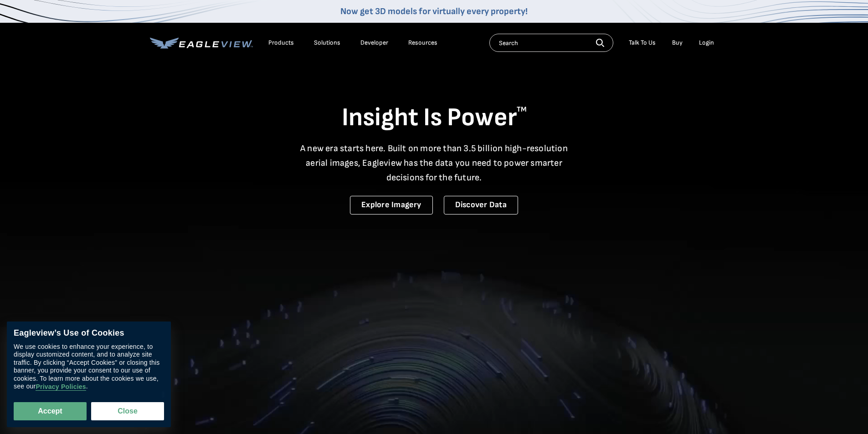 The width and height of the screenshot is (868, 434). What do you see at coordinates (50, 411) in the screenshot?
I see `button: Accept` at bounding box center [50, 411].